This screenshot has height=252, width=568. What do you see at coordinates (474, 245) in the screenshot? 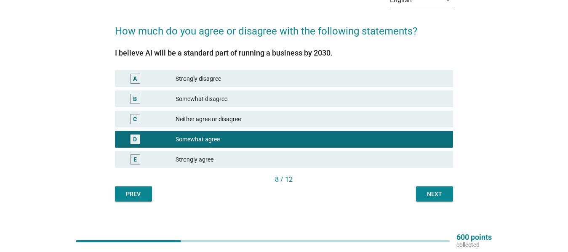
I see `p: collected` at bounding box center [474, 245].